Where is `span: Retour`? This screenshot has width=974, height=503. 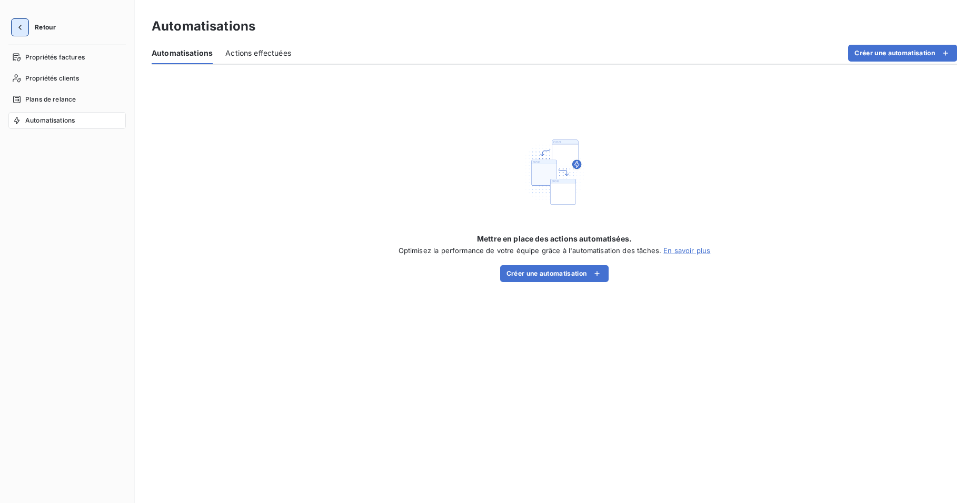
span: Retour is located at coordinates (45, 27).